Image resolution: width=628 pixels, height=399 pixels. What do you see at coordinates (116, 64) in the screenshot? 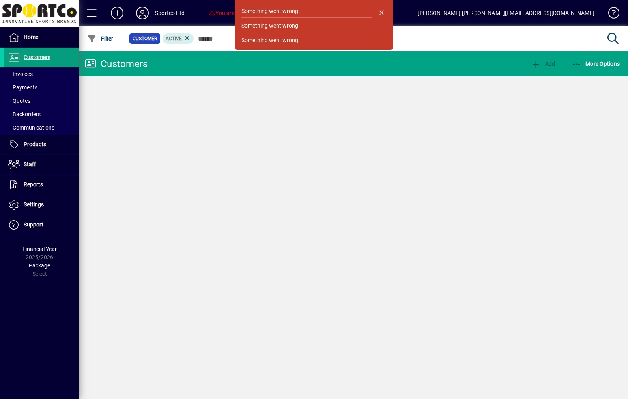
I see `div: Customers` at bounding box center [116, 64].